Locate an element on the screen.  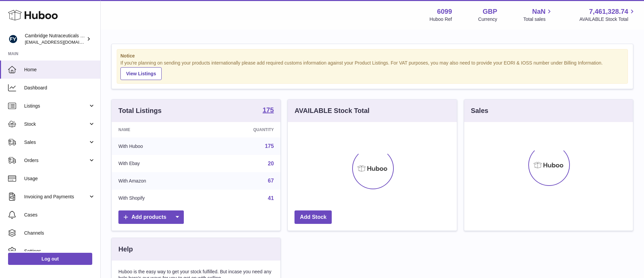
a: 7,461,328.74 AVAILABLE Stock Total is located at coordinates (607, 15).